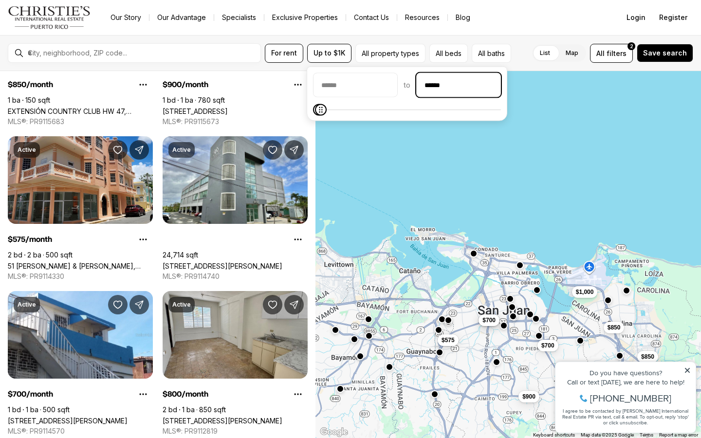 Image resolution: width=701 pixels, height=438 pixels. What do you see at coordinates (458, 85) in the screenshot?
I see `input: priceMax` at bounding box center [458, 85].